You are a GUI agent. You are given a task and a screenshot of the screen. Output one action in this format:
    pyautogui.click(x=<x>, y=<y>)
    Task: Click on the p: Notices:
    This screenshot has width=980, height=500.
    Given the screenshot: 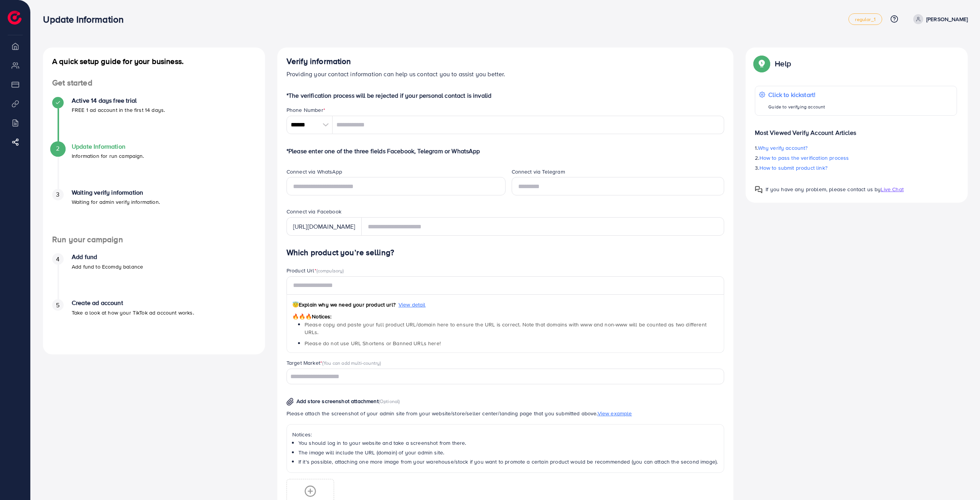 What is the action you would take?
    pyautogui.click(x=505, y=435)
    